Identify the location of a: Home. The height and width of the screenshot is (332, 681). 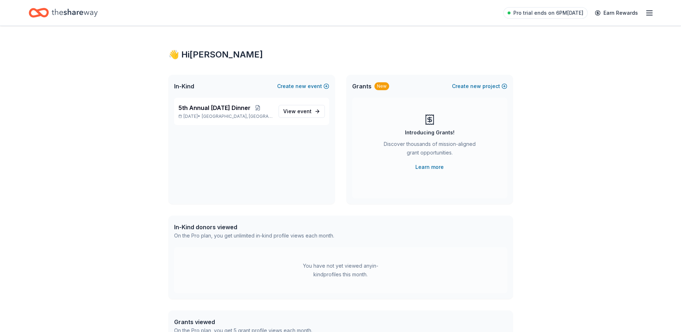
(63, 13).